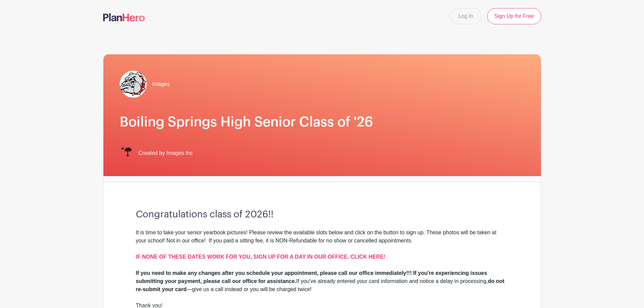  Describe the element at coordinates (322, 215) in the screenshot. I see `h3: Congratulations class of 2026!!` at that location.